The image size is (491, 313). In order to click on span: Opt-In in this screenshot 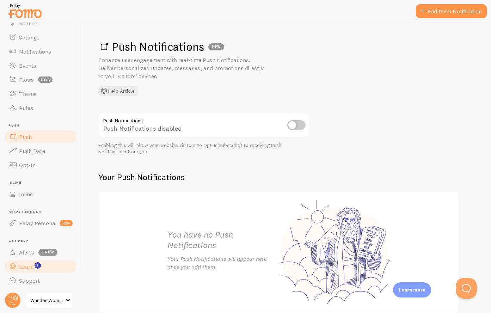, I will do `click(27, 165)`.